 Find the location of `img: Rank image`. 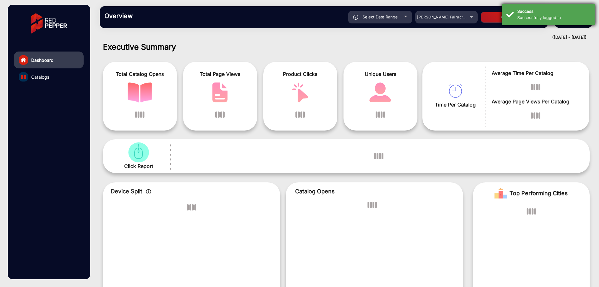

img: Rank image is located at coordinates (501, 193).